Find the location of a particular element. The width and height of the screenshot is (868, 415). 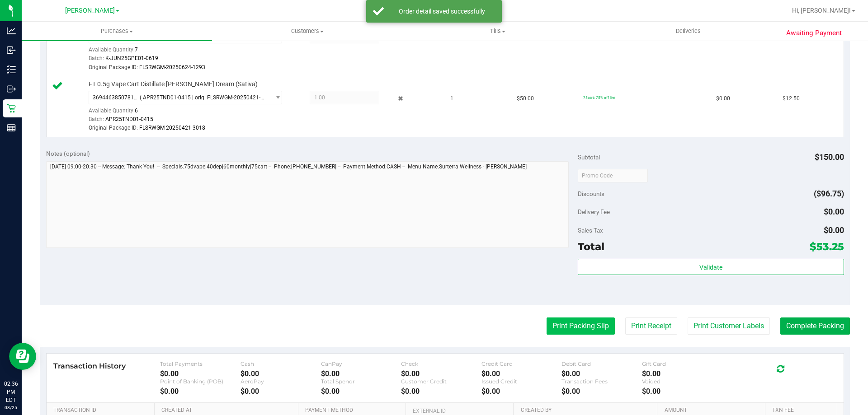

span: $50.00 is located at coordinates (525, 98).